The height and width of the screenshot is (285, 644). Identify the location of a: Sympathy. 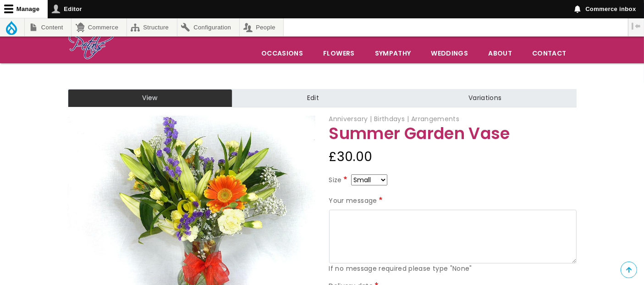
(393, 53).